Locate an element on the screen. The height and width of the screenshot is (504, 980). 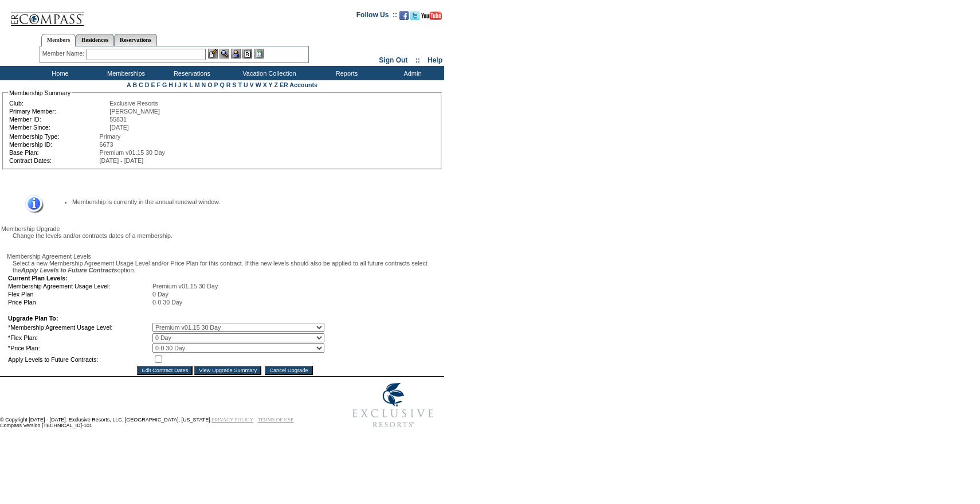
a: TERMS OF USE is located at coordinates (276, 420).